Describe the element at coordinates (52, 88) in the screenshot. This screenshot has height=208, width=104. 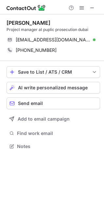
I see `span: AI write personalized message` at that location.